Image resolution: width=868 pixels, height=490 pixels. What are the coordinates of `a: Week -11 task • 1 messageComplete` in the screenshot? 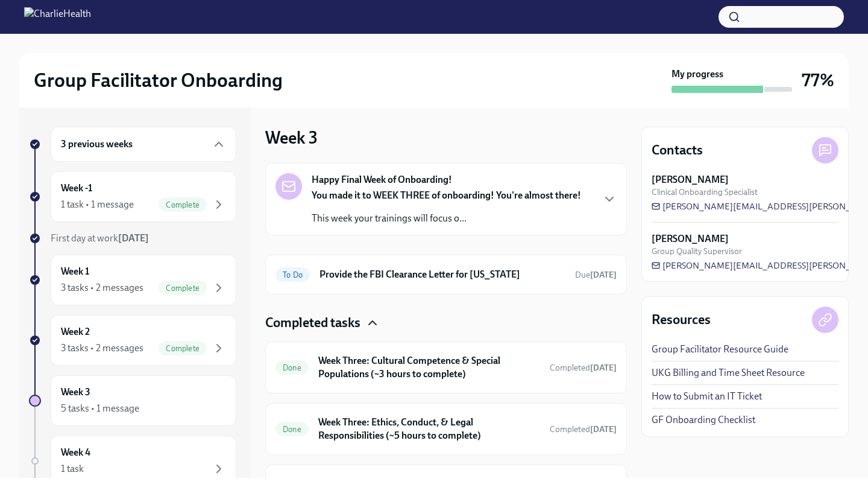 It's located at (133, 196).